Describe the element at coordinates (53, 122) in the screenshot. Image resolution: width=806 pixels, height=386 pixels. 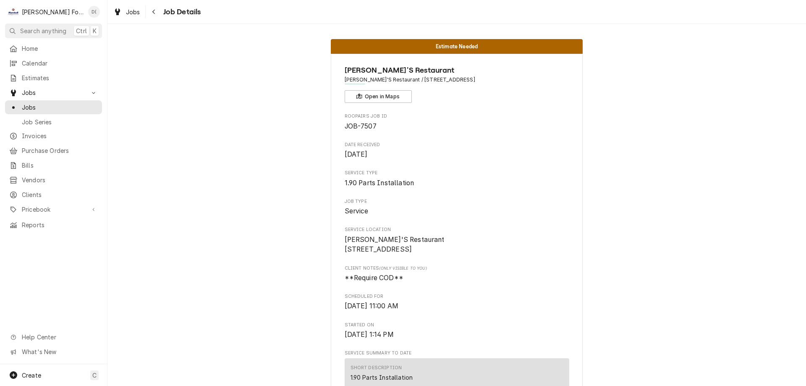
I see `a: Job Series` at that location.